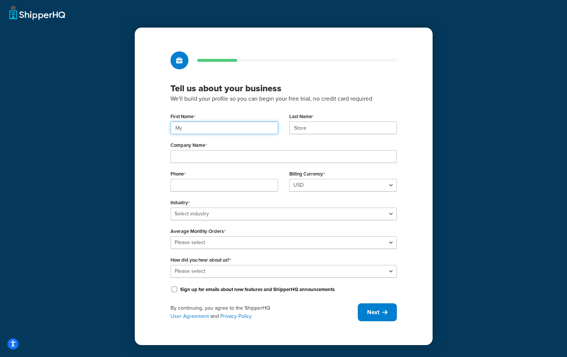 The height and width of the screenshot is (357, 567). What do you see at coordinates (264, 312) in the screenshot?
I see `div: By continuing, you agree to the ShipperHQ and` at bounding box center [264, 312].